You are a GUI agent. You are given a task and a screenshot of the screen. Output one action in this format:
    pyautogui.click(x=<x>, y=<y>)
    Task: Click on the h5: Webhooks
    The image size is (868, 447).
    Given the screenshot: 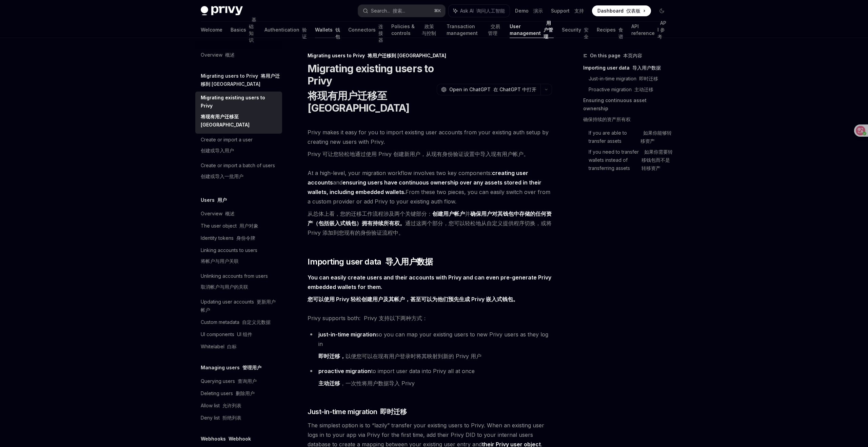 What is the action you would take?
    pyautogui.click(x=226, y=438)
    